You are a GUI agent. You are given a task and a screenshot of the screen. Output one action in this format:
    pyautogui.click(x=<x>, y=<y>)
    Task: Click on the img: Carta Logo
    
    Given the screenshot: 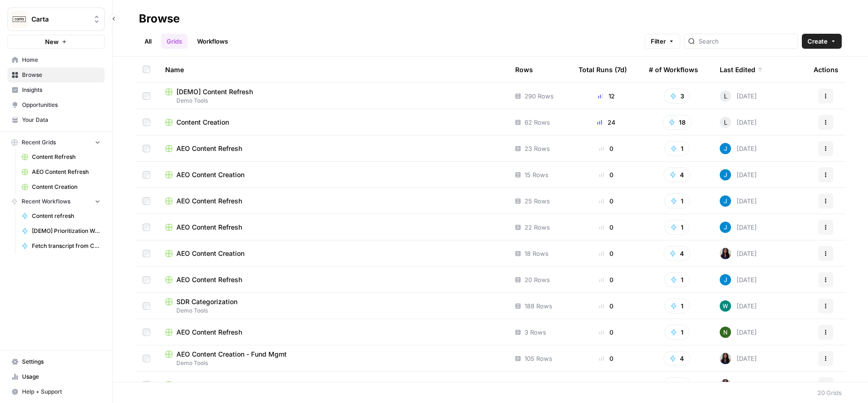 What is the action you would take?
    pyautogui.click(x=19, y=19)
    